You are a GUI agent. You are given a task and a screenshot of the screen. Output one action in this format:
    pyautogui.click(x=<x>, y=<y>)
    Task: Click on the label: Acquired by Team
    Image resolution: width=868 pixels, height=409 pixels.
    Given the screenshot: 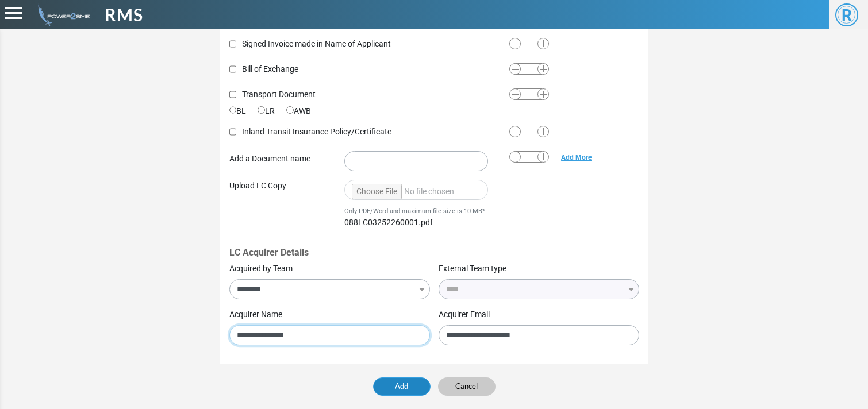 What is the action you would take?
    pyautogui.click(x=261, y=268)
    